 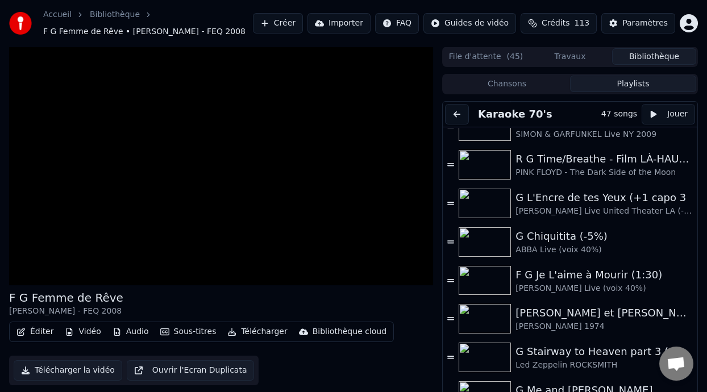 I want to click on div: G Chiquitita (-5%), so click(x=604, y=236).